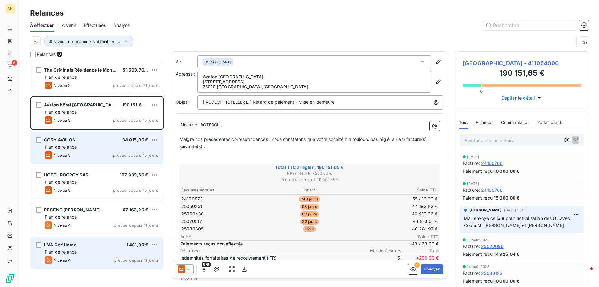 This screenshot has width=599, height=287. What do you see at coordinates (291, 237) in the screenshot?
I see `span: Autre` at bounding box center [291, 237].